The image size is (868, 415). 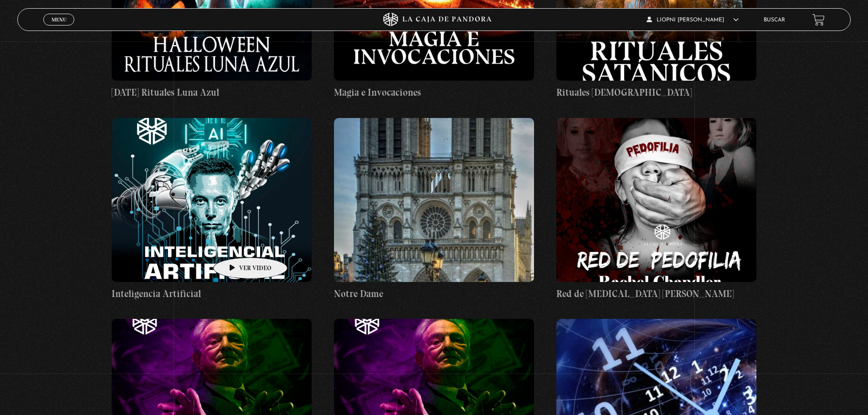 I want to click on h4: Inteligencia Artificial, so click(x=211, y=294).